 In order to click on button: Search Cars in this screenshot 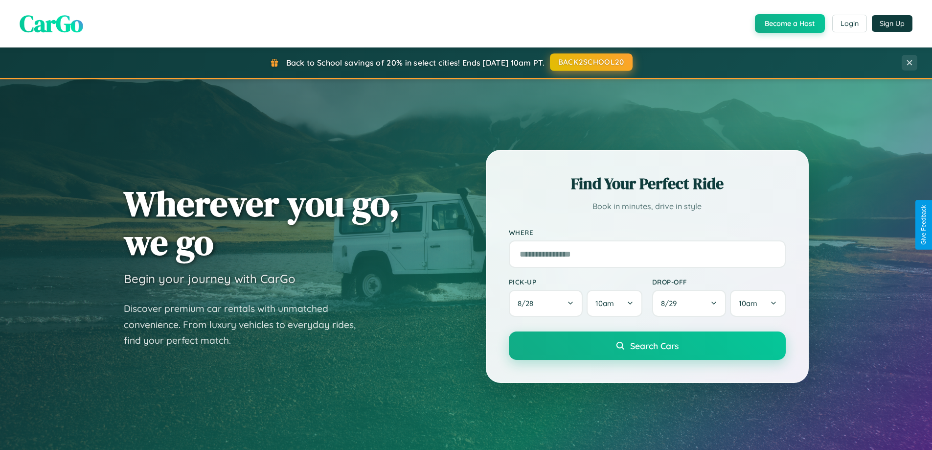, I will do `click(648, 346)`.